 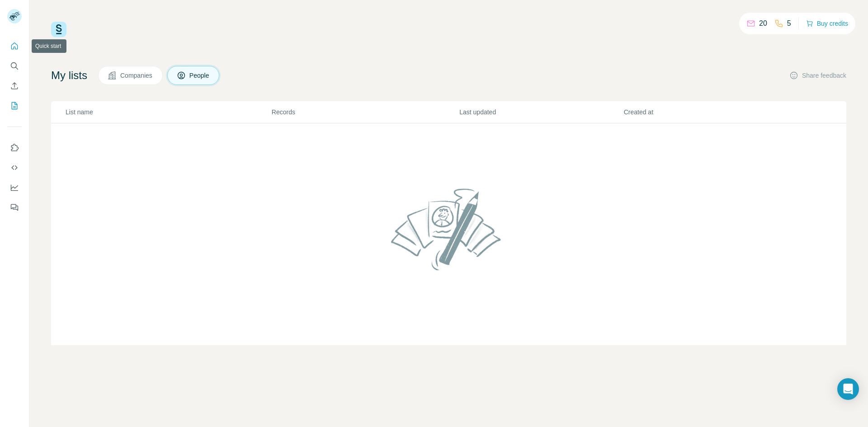 What do you see at coordinates (15, 86) in the screenshot?
I see `button: Enrich CSV` at bounding box center [15, 86].